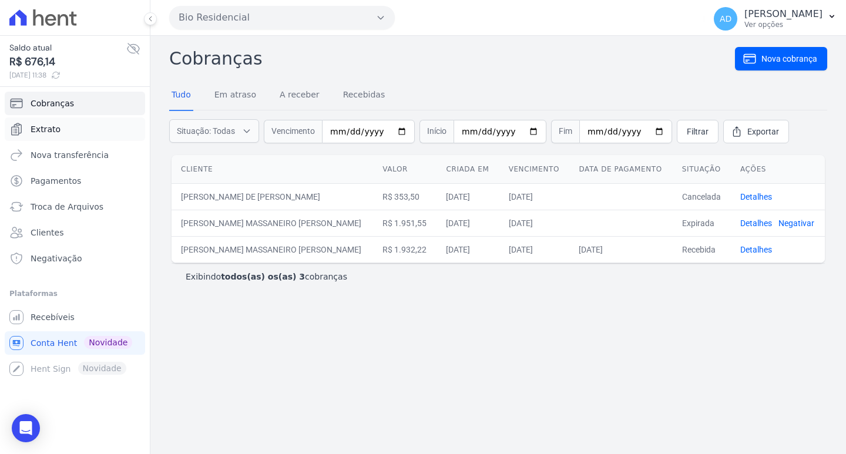 This screenshot has height=454, width=846. What do you see at coordinates (56, 259) in the screenshot?
I see `span: Negativação` at bounding box center [56, 259].